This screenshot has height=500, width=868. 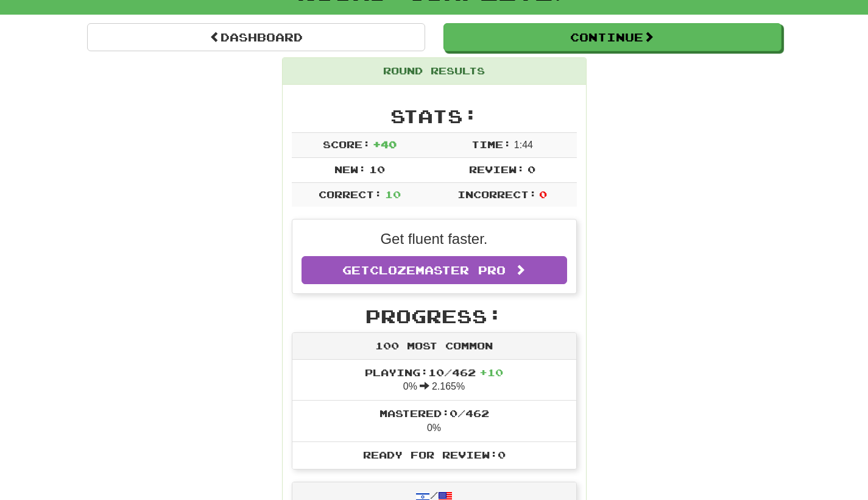 What do you see at coordinates (351, 169) in the screenshot?
I see `span: New:` at bounding box center [351, 169].